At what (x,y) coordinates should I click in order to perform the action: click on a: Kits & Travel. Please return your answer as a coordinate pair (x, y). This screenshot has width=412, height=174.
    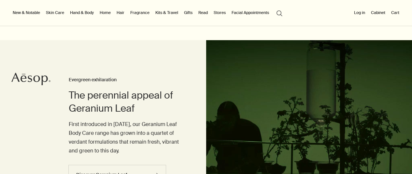
    Looking at the image, I should click on (167, 13).